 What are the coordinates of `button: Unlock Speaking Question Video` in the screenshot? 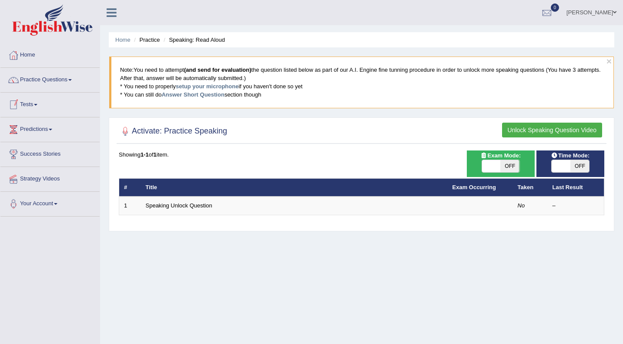 It's located at (552, 130).